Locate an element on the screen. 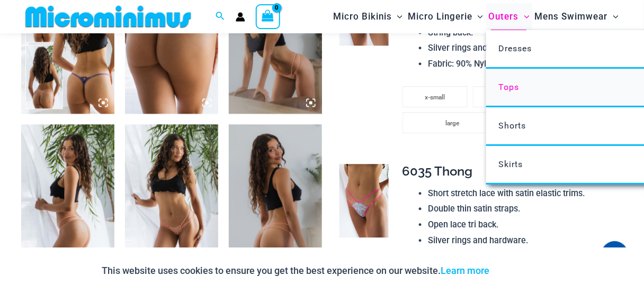  li: Silver rings and trim. is located at coordinates (521, 48).